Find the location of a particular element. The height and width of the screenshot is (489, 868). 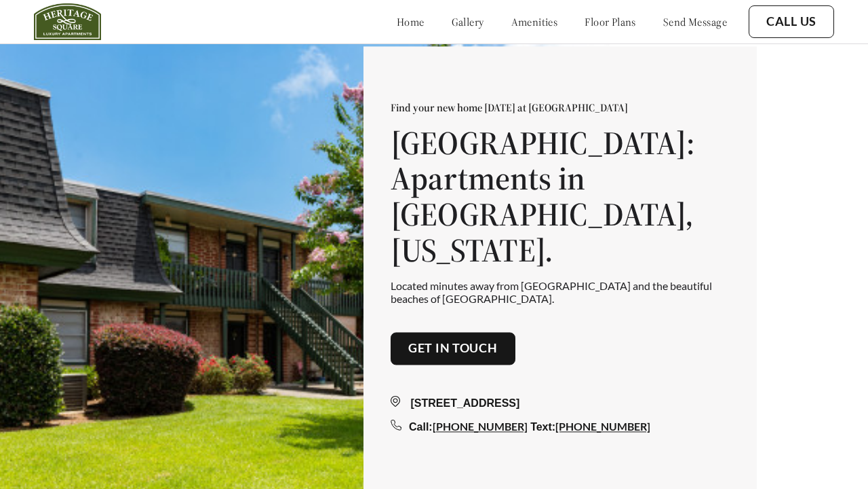

a: gallery is located at coordinates (468, 22).